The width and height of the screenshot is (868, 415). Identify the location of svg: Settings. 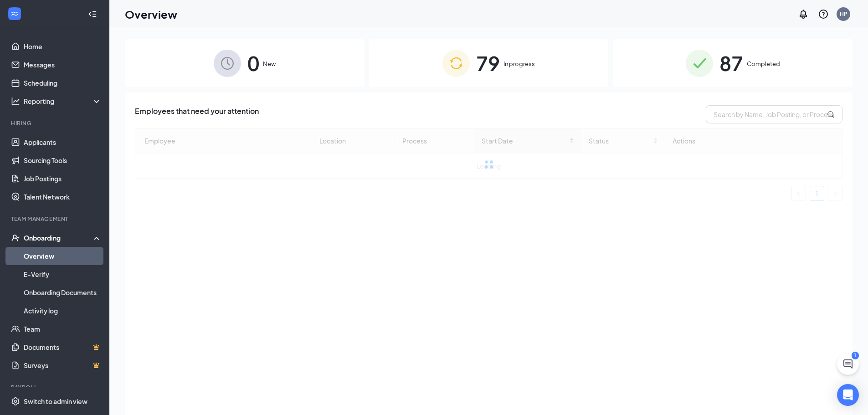
(15, 401).